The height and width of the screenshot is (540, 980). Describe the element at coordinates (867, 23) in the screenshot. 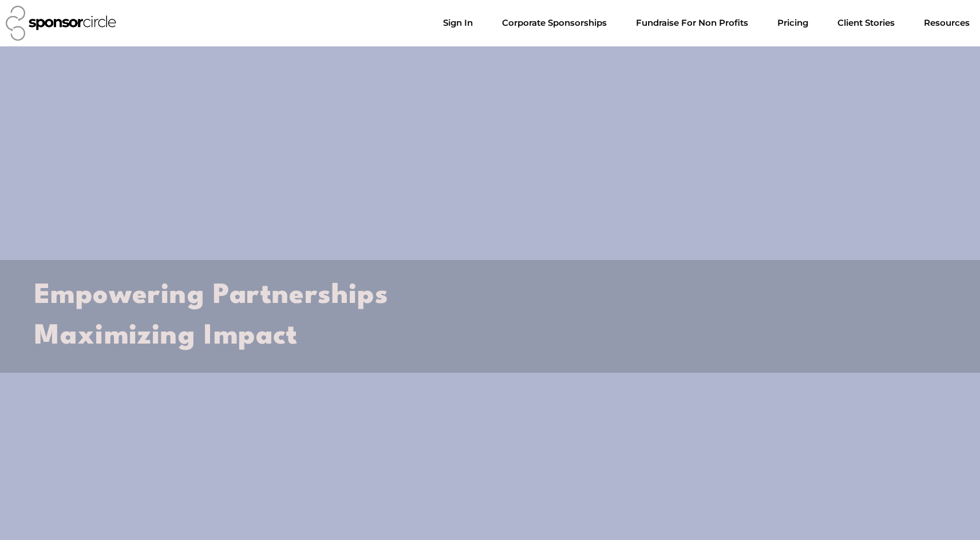

I see `a: Client Stories` at that location.